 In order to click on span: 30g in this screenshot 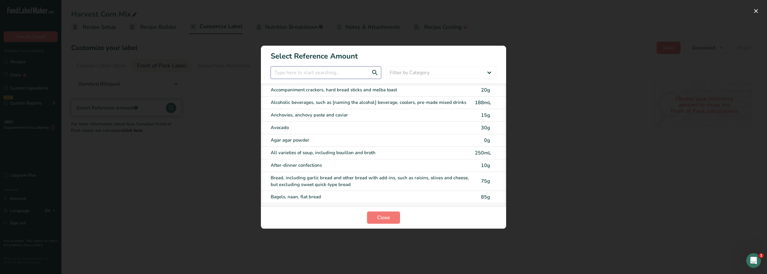, I will do `click(485, 128)`.